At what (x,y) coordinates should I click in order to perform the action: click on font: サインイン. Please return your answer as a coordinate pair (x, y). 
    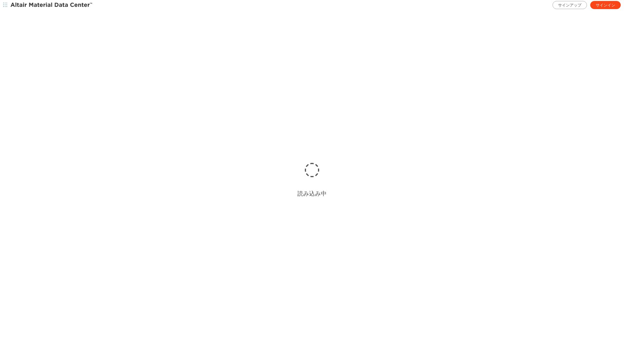
    Looking at the image, I should click on (605, 5).